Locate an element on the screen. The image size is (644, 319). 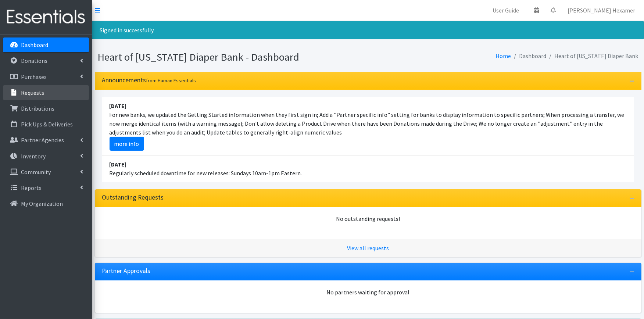
p: Partner Agencies is located at coordinates (42, 140).